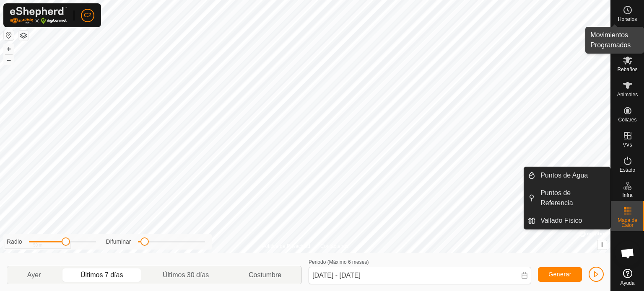  What do you see at coordinates (88, 15) in the screenshot?
I see `span: C2` at bounding box center [88, 15].